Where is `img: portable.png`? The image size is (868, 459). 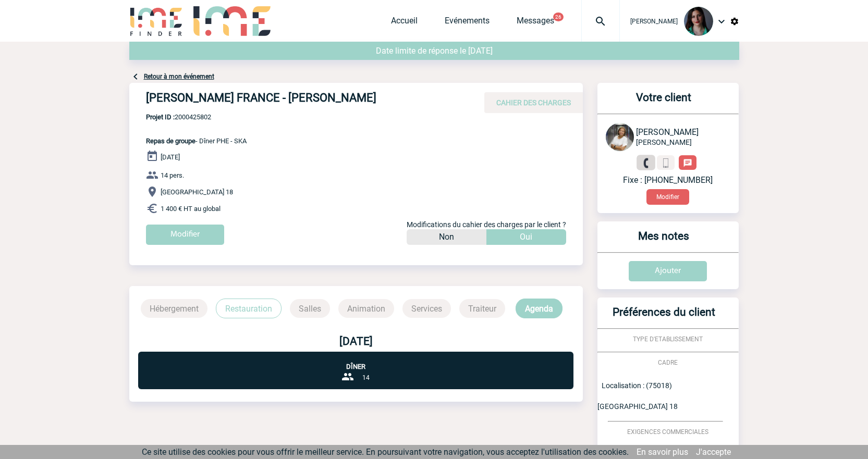 img: portable.png is located at coordinates (665, 163).